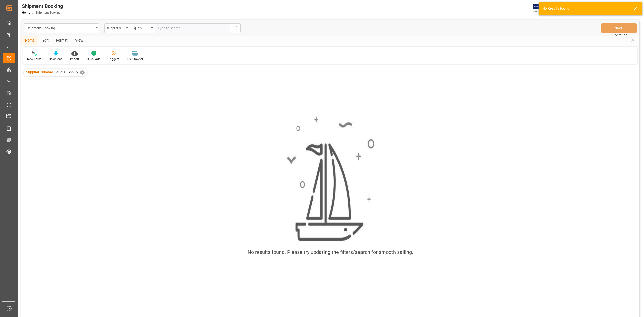 Image resolution: width=644 pixels, height=317 pixels. What do you see at coordinates (192, 28) in the screenshot?
I see `input: Type to search` at bounding box center [192, 28].